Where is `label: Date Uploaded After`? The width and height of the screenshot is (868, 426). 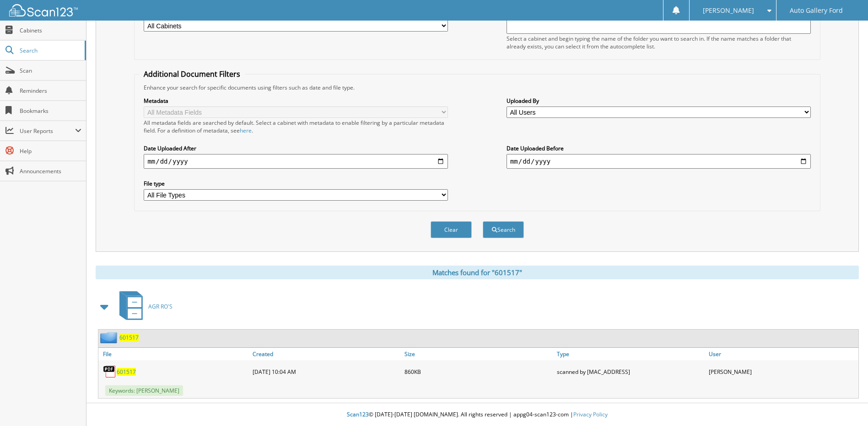
label: Date Uploaded After is located at coordinates (296, 148).